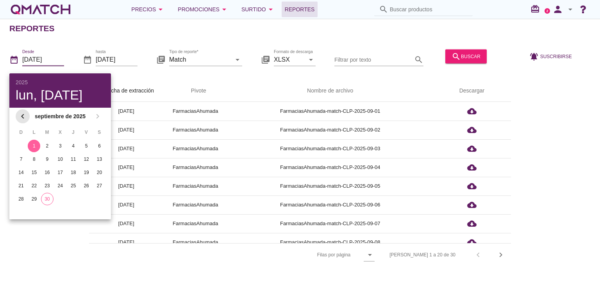  Describe the element at coordinates (330, 168) in the screenshot. I see `td: FarmaciasAhumada-match-CLP-2025-09-04` at that location.